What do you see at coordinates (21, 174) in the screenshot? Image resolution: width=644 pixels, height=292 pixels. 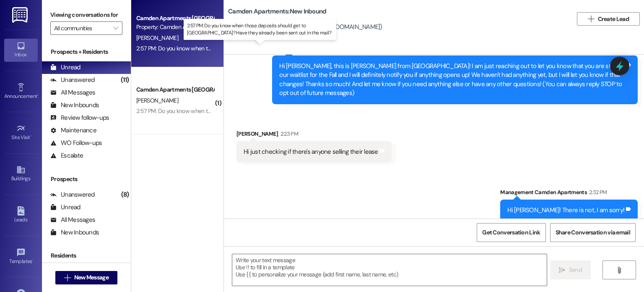 I see `a: Buildings` at bounding box center [21, 174].